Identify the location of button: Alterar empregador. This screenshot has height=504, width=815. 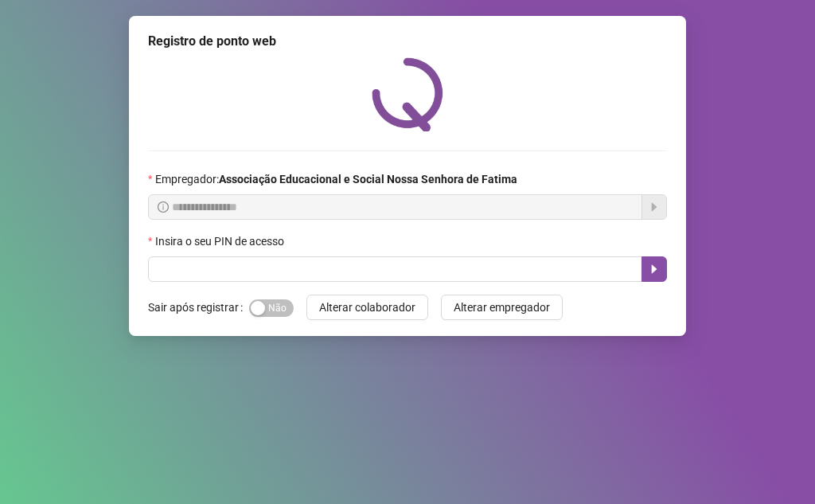
(501, 307).